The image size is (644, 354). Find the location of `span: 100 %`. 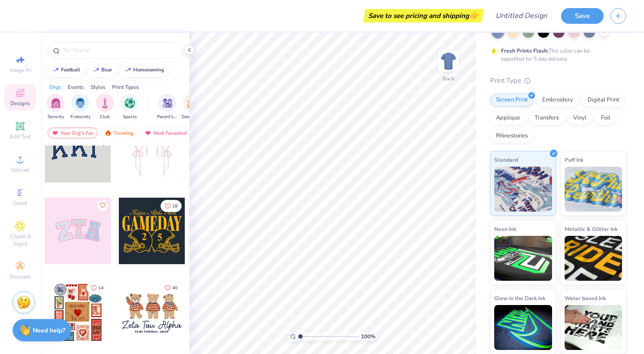

span: 100 % is located at coordinates (368, 336).